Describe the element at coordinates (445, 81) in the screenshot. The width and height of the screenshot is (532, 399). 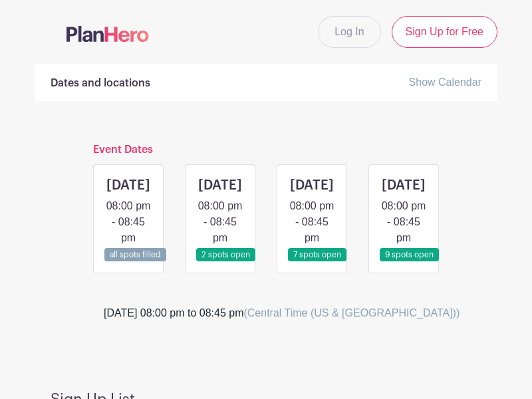
I see `a: Show Calendar` at that location.